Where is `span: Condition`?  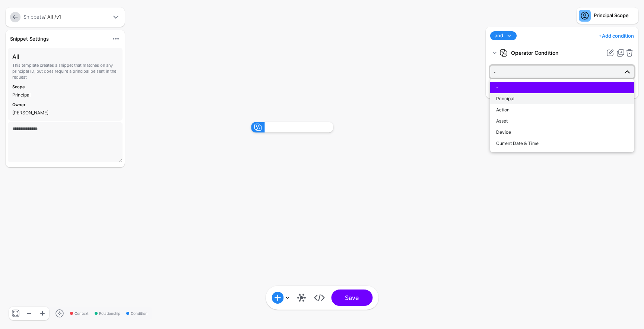 span: Condition is located at coordinates (137, 313).